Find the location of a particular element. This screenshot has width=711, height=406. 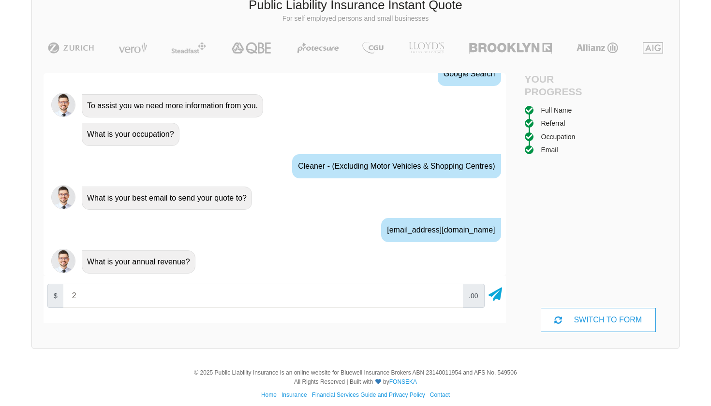

a: Home is located at coordinates (269, 395).